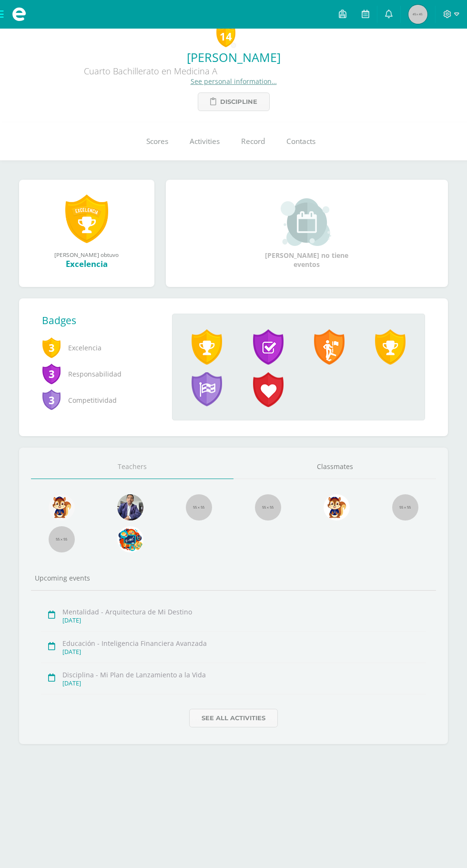  What do you see at coordinates (336, 507) in the screenshot?
I see `img: d82b36abb4edde468a6622f83c7d66ff.png` at bounding box center [336, 507].